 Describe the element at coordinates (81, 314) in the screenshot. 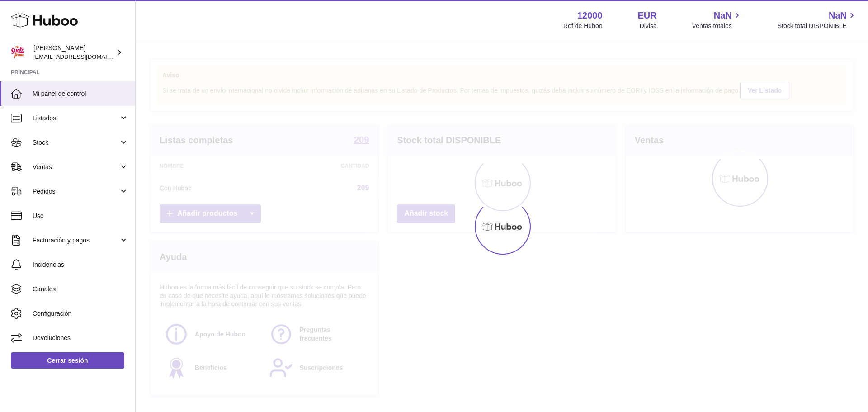

I see `span: Configuración` at that location.